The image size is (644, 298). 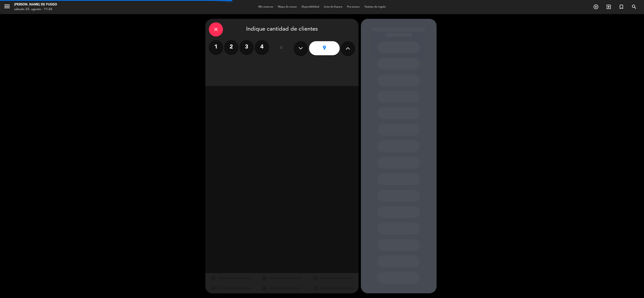 I want to click on label: 1, so click(x=216, y=47).